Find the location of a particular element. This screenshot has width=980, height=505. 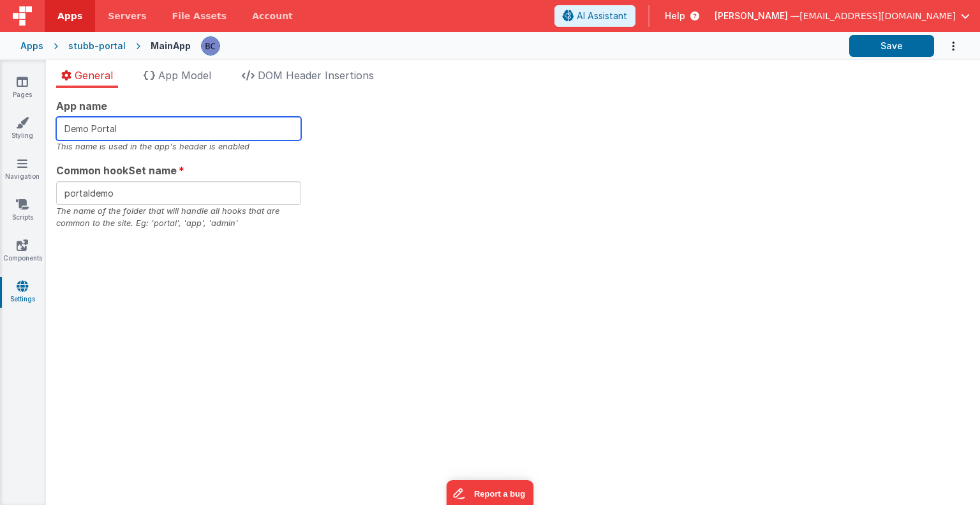

div: This name is used in the app's header is enabled is located at coordinates (179, 146).